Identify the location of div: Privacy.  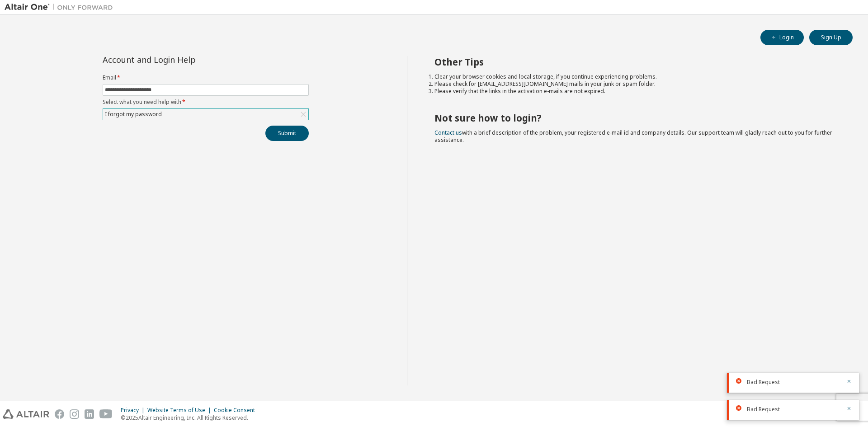
(134, 410).